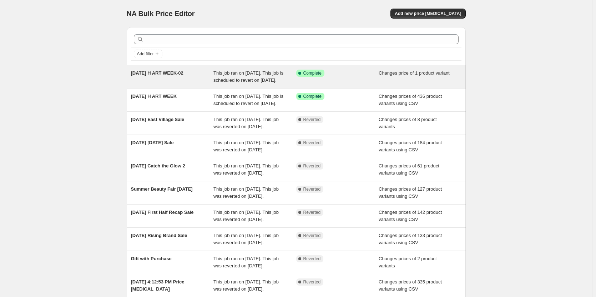  I want to click on span: Changes prices of 133 product variants using CSV, so click(410, 239).